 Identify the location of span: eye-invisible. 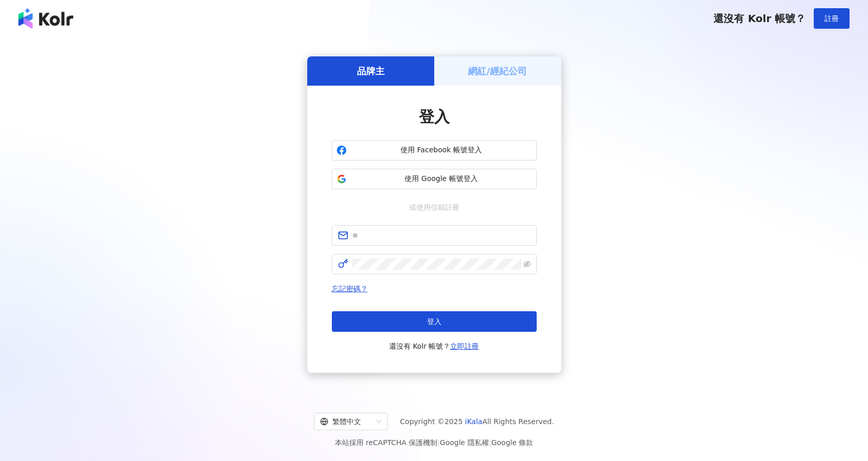
(527, 264).